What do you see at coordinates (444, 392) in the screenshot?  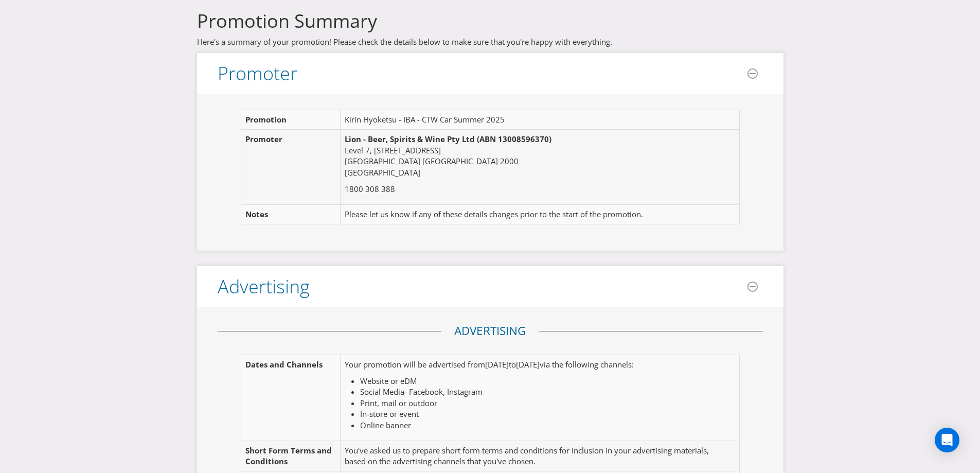 I see `span: - Facebook, Instagram` at bounding box center [444, 392].